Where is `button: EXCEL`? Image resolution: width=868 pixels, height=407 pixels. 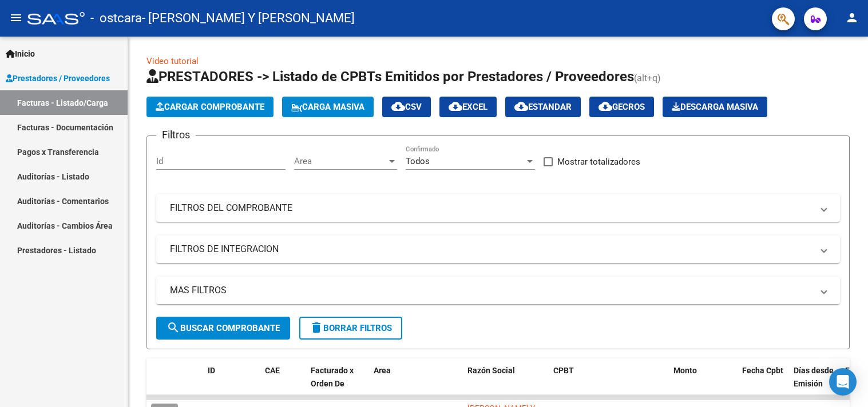
button: EXCEL is located at coordinates (468, 107).